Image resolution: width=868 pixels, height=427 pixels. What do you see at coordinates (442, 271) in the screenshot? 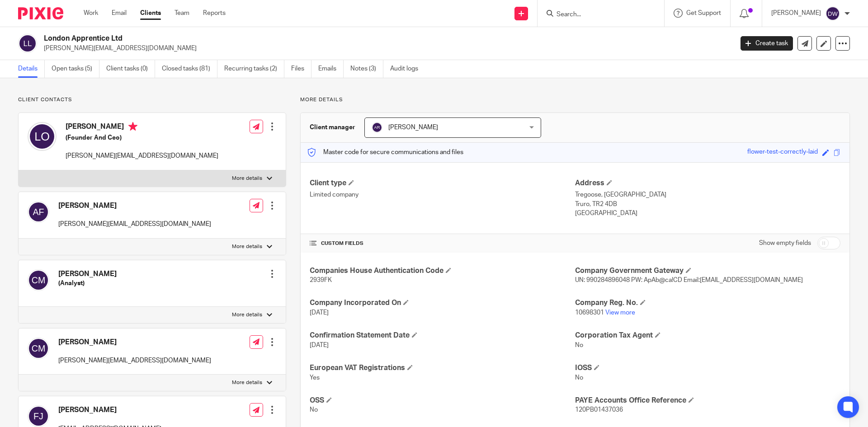
I see `h4: Companies House Authentication Code` at bounding box center [442, 271].